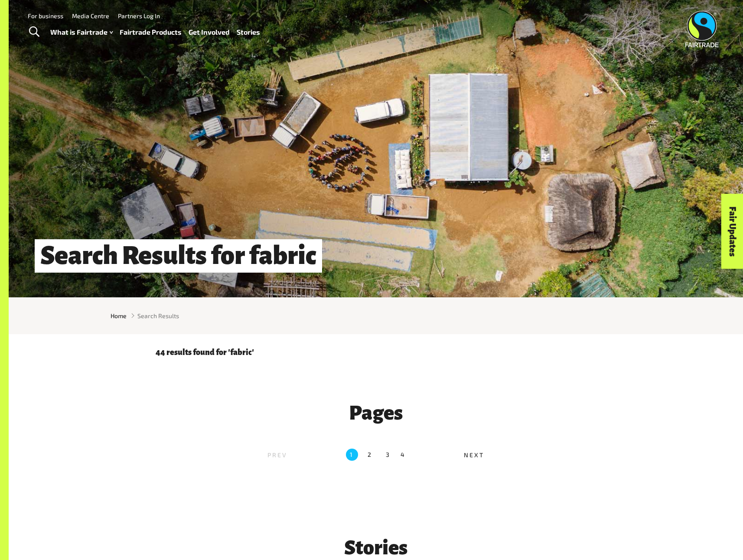 This screenshot has width=743, height=560. What do you see at coordinates (81, 32) in the screenshot?
I see `a: What is Fairtrade` at bounding box center [81, 32].